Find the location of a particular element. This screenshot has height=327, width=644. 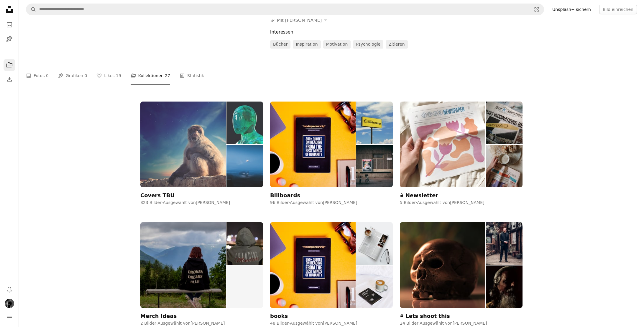

a: Merch Ideas is located at coordinates (202, 271).